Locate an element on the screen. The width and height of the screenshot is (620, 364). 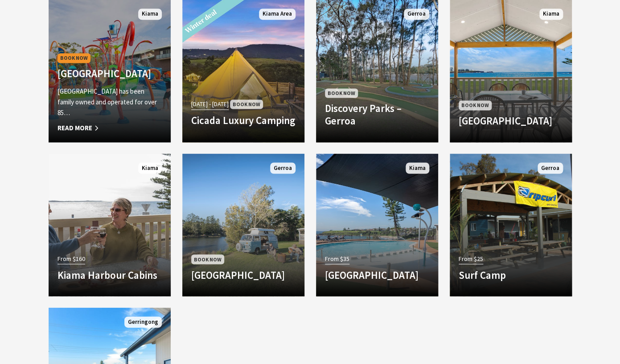
span: From $35 is located at coordinates (337, 258).